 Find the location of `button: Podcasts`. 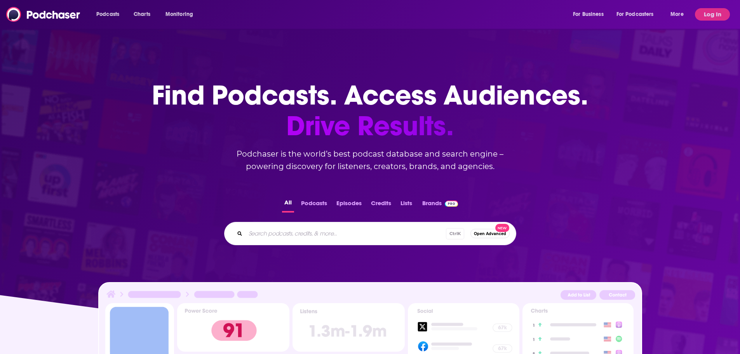

button: Podcasts is located at coordinates (314, 205).